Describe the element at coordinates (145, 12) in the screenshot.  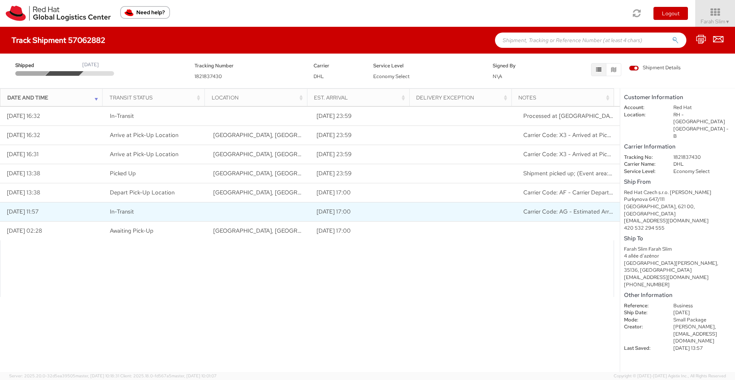
I see `button: Need help?` at that location.